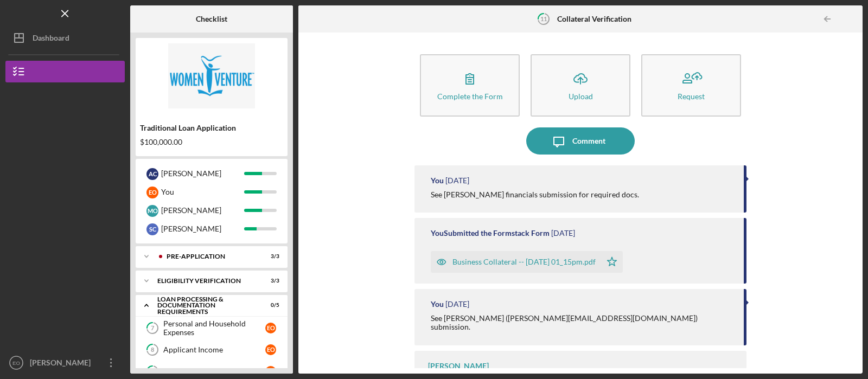 This screenshot has width=868, height=379. I want to click on a: 8Applicant IncomeEO, so click(212, 350).